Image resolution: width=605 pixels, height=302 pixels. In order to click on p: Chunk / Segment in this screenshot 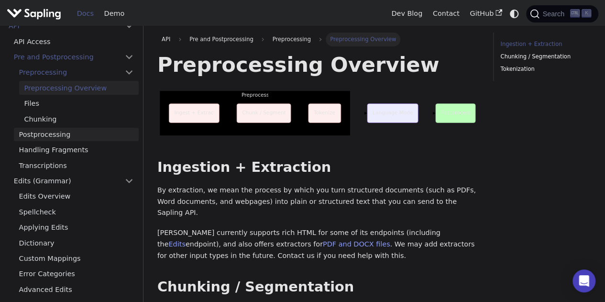, I will do `click(265, 112)`.